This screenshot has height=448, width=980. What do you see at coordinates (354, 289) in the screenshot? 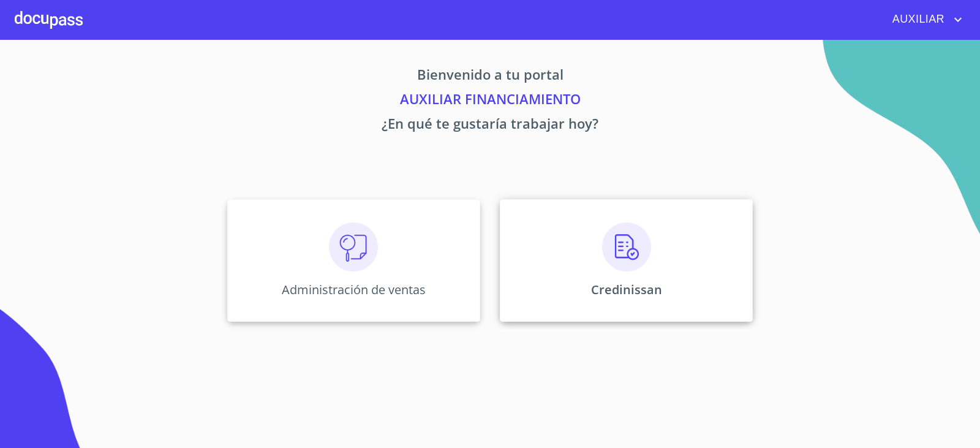
I see `p: Administración de ventas` at bounding box center [354, 289].